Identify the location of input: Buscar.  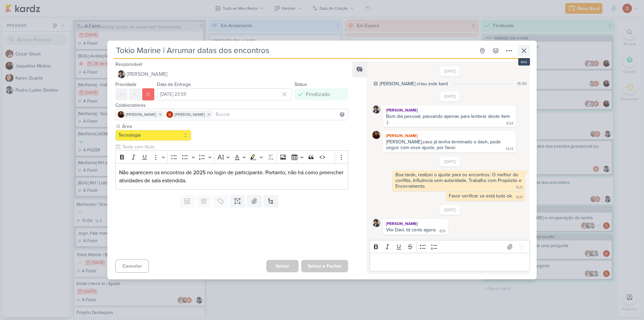
(280, 114).